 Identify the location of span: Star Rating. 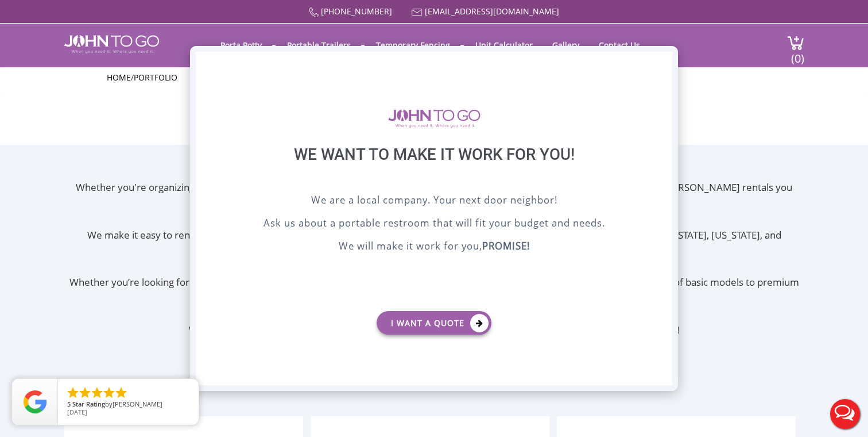
(89, 403).